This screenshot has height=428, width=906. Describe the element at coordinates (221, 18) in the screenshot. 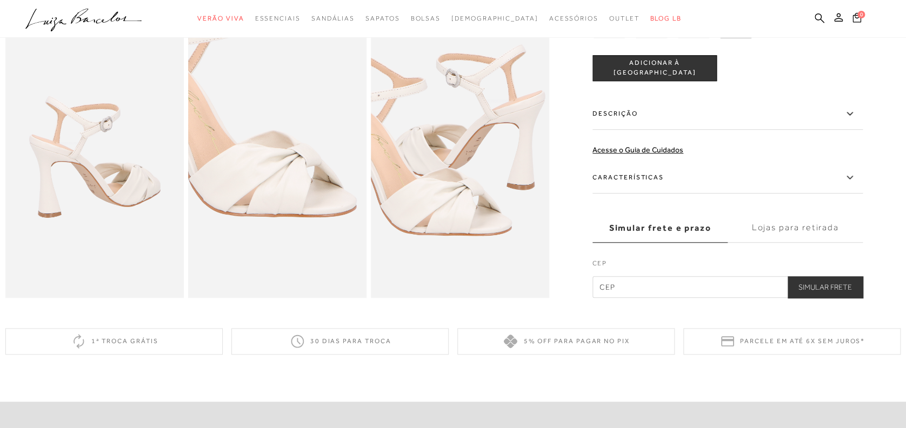

I see `span: Verão Viva` at that location.